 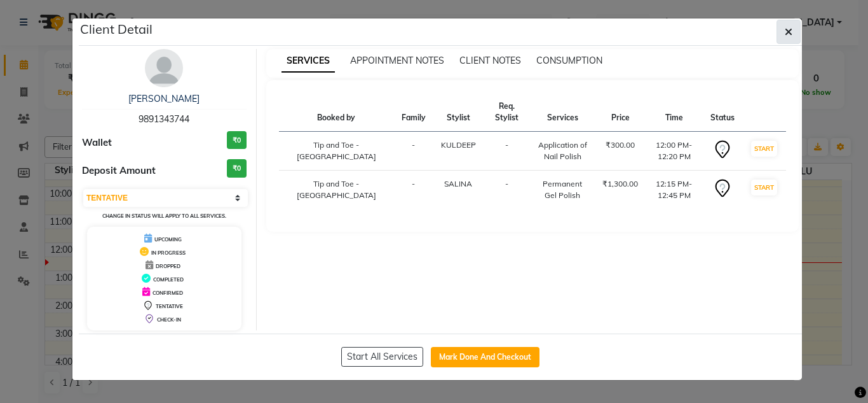 I want to click on th: Family, so click(x=414, y=112).